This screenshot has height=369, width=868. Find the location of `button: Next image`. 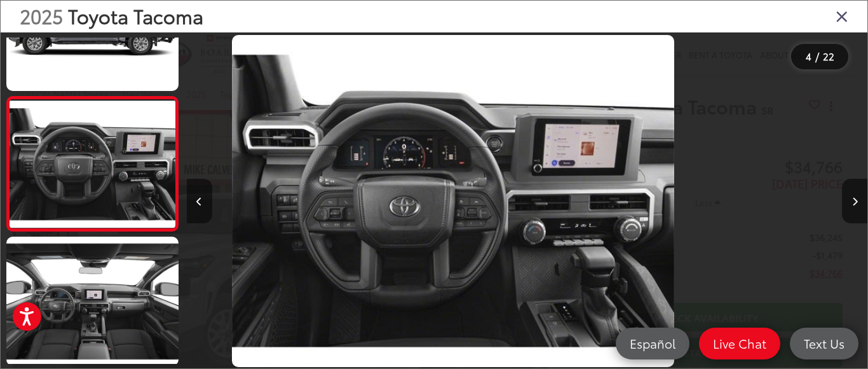

button: Next image is located at coordinates (854, 201).